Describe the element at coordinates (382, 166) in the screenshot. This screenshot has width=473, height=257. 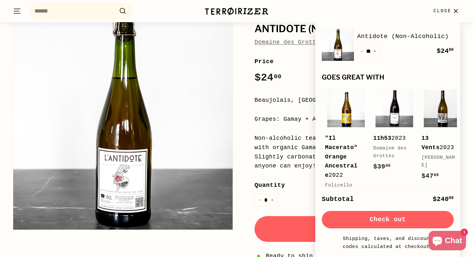
I see `span: $39` at that location.